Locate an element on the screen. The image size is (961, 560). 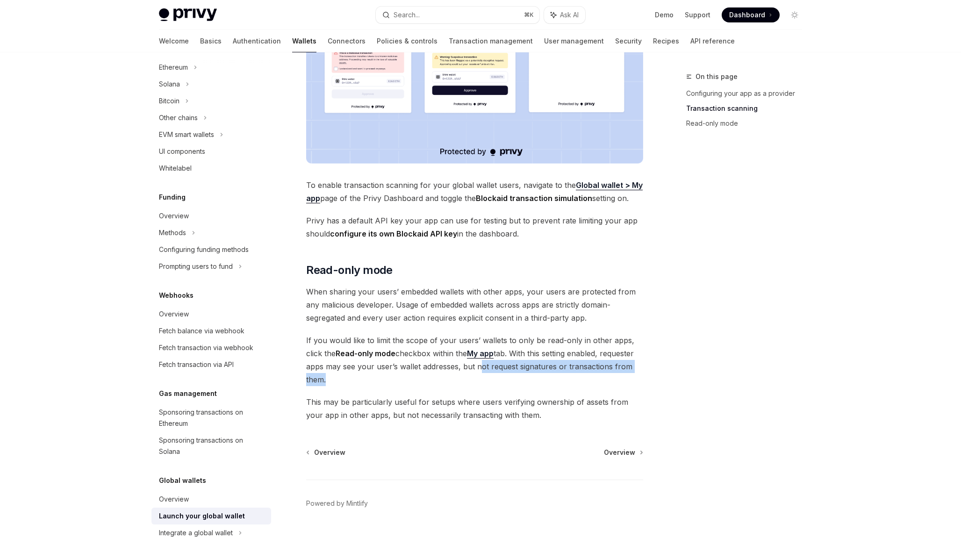
div: Solana is located at coordinates (170, 84).